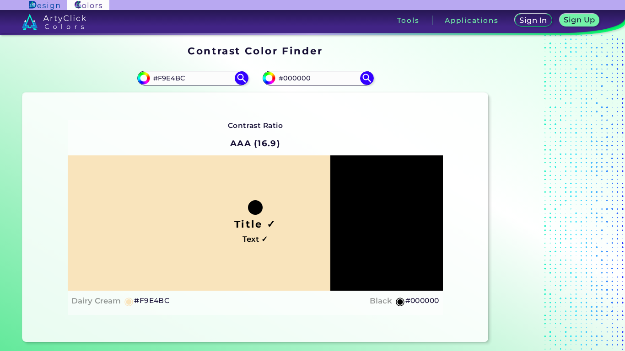  Describe the element at coordinates (381, 301) in the screenshot. I see `h4: Black` at that location.